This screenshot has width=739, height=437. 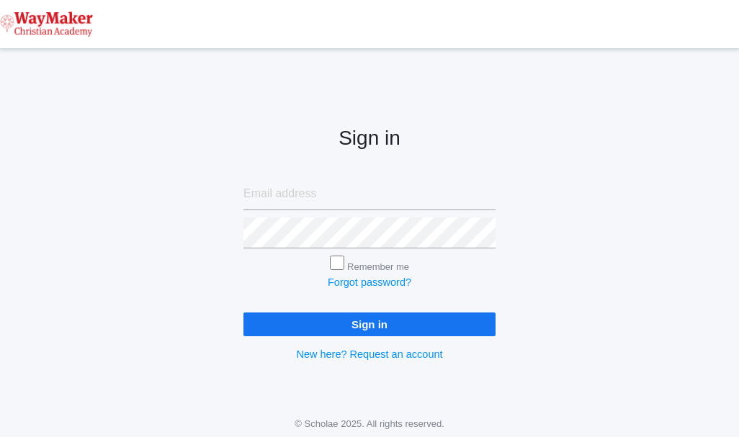 What do you see at coordinates (370, 138) in the screenshot?
I see `h2: Sign in` at bounding box center [370, 138].